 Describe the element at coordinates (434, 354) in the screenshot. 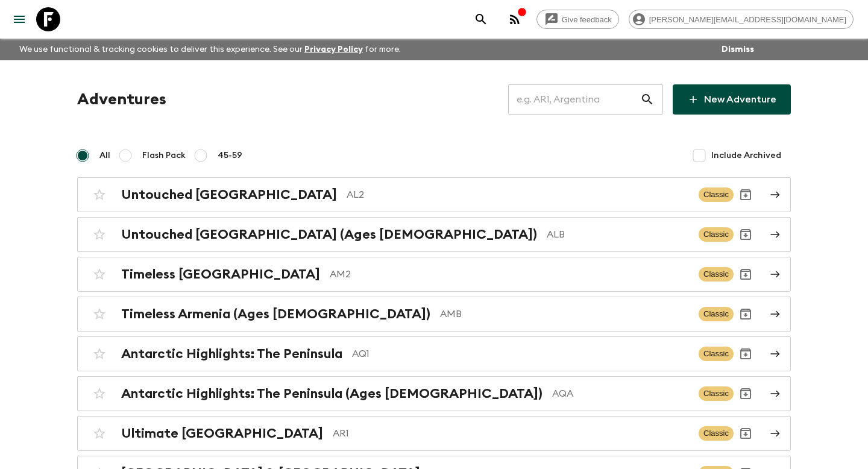

I see `a: Antarctic Highlights: The PeninsulaAQ1ClassicArchive` at that location.